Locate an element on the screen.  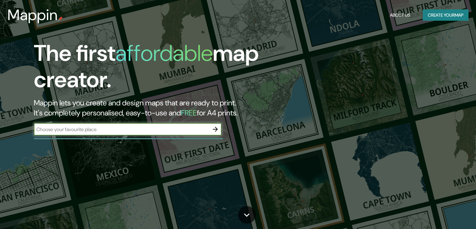
img: mappin-pin is located at coordinates (60, 19).